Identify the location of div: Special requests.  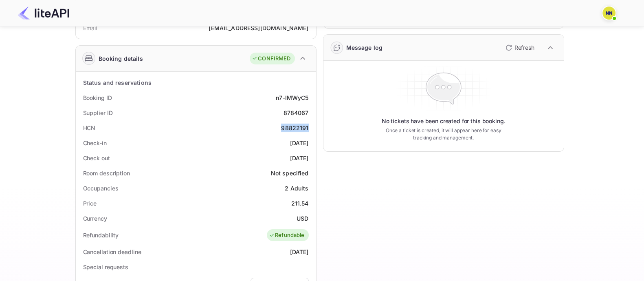
(106, 267).